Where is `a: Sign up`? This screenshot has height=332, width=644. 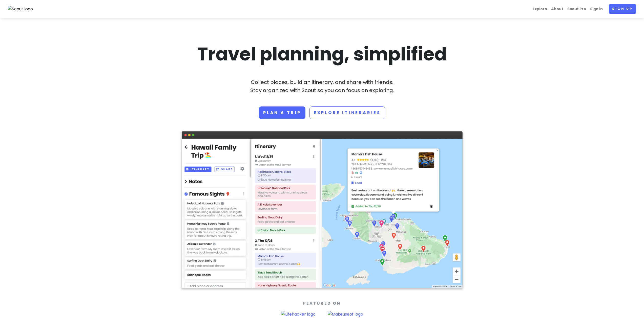
a: Sign up is located at coordinates (622, 9).